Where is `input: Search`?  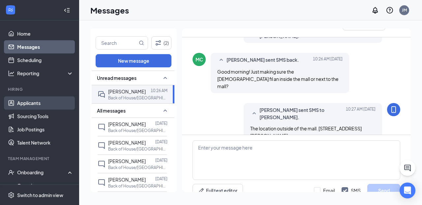
input: Search is located at coordinates (117, 43).